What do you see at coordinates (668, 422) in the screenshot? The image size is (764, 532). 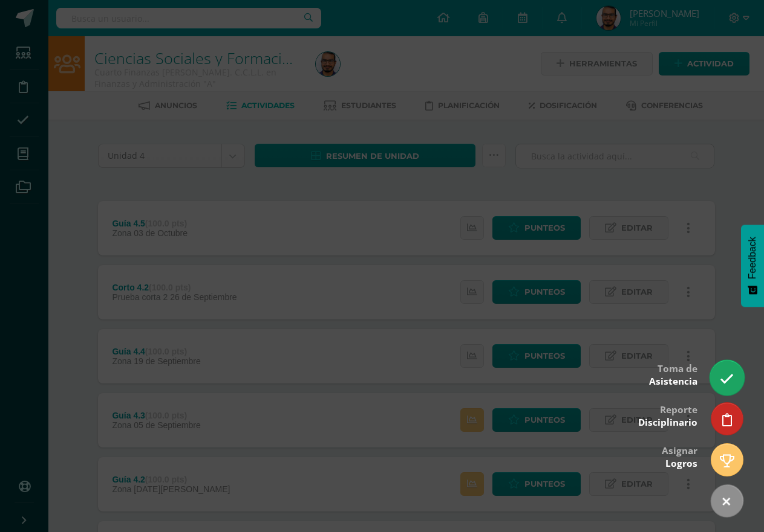 I see `span: Disciplinario` at bounding box center [668, 422].